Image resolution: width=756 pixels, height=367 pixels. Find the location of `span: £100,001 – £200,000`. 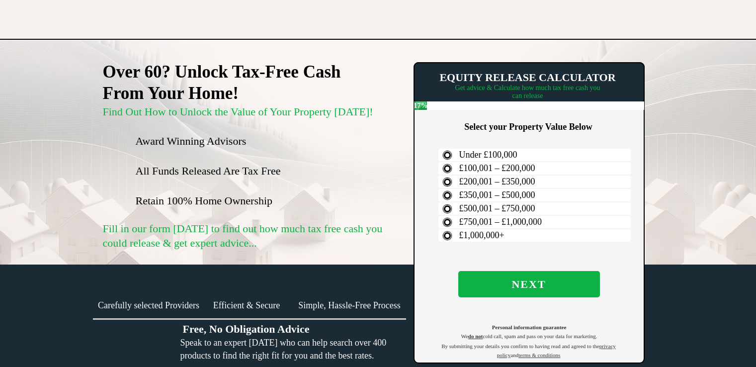

span: £100,001 – £200,000 is located at coordinates (497, 168).